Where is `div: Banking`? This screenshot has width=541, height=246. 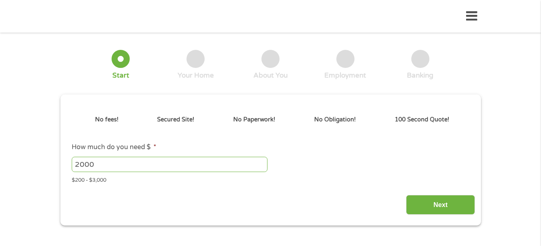 div: Banking is located at coordinates (420, 76).